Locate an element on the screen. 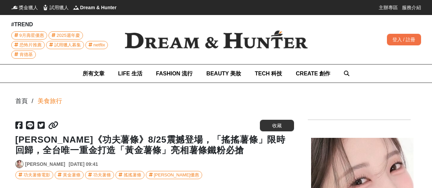  span: BEAUTY 美妝 is located at coordinates (224, 73).